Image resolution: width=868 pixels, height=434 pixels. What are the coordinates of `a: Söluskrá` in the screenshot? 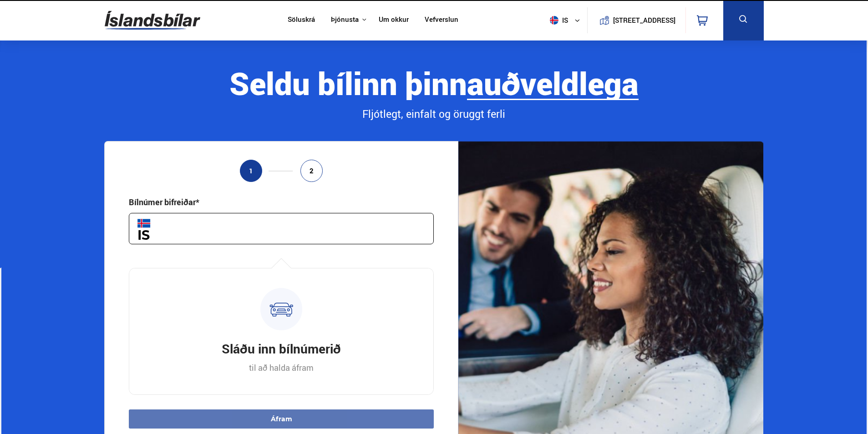 It's located at (301, 20).